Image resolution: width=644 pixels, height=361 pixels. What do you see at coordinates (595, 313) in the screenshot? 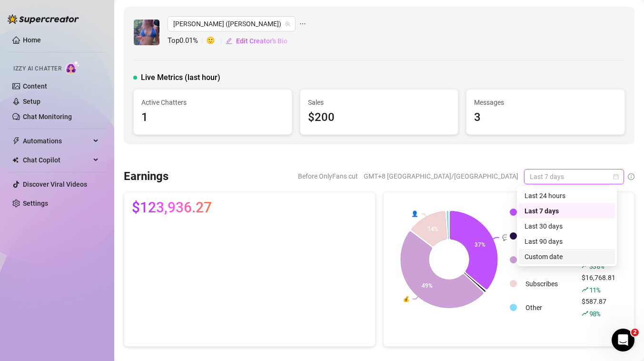
I see `span: 98 %` at bounding box center [595, 313].